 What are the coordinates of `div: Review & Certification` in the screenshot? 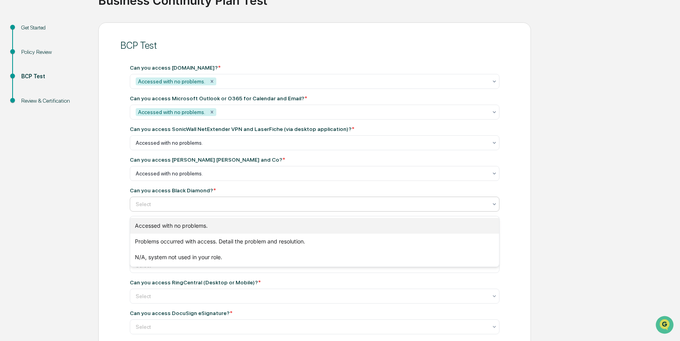 It's located at (54, 101).